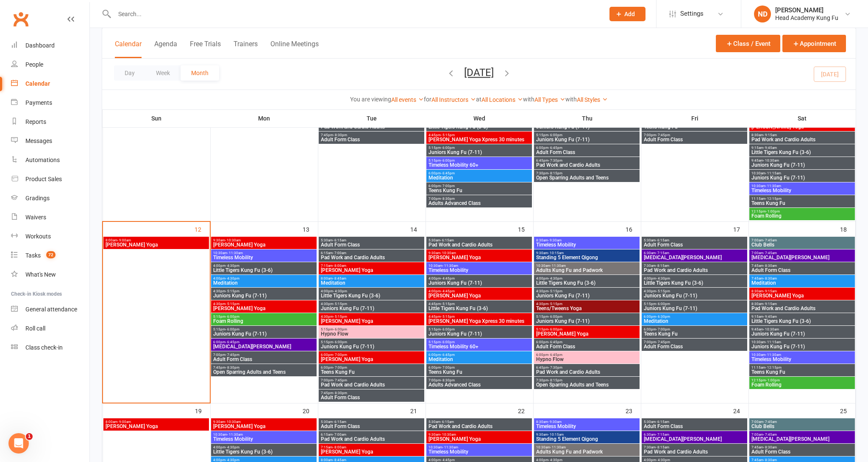 The image size is (868, 462). Describe the element at coordinates (770, 240) in the screenshot. I see `span: - 7:45am` at that location.